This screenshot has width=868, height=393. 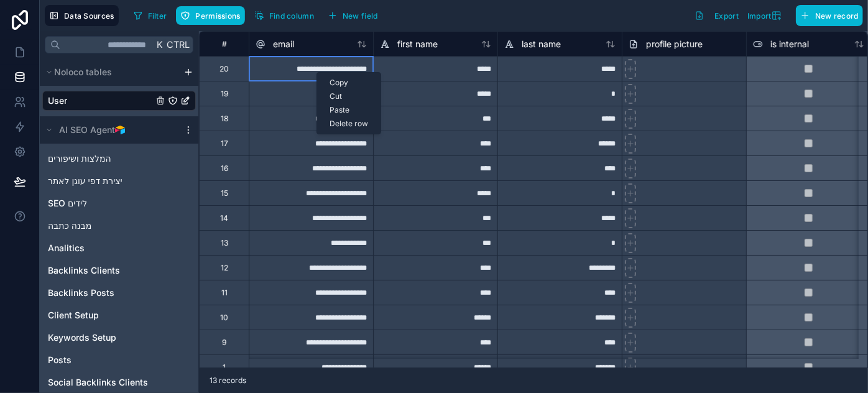 What do you see at coordinates (360, 16) in the screenshot?
I see `span: New field` at bounding box center [360, 16].